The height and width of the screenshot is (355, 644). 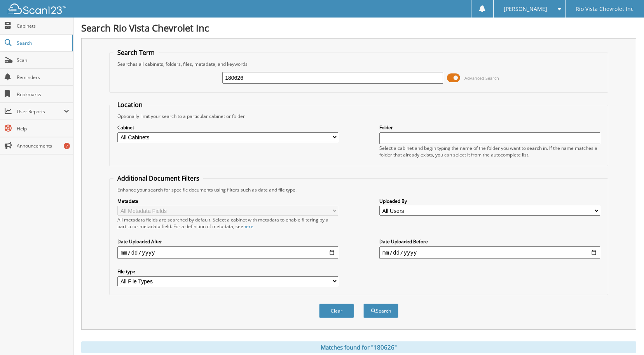 What do you see at coordinates (604, 9) in the screenshot?
I see `span: Rio Vista Chevrolet Inc` at bounding box center [604, 9].